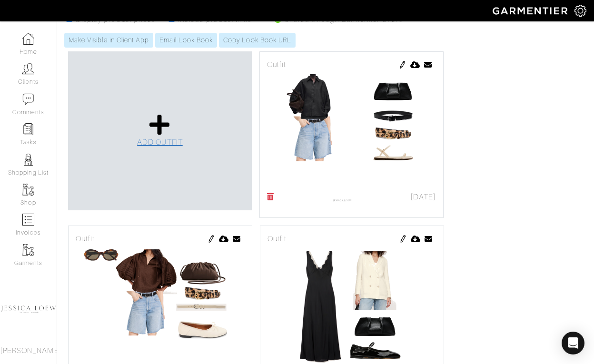 This screenshot has width=594, height=364. I want to click on img: clients-icon-6bae9207a08558b7cb47a8932f037763ab4055f8c8b6bfacd5dc20c3e0201464.png, so click(28, 69).